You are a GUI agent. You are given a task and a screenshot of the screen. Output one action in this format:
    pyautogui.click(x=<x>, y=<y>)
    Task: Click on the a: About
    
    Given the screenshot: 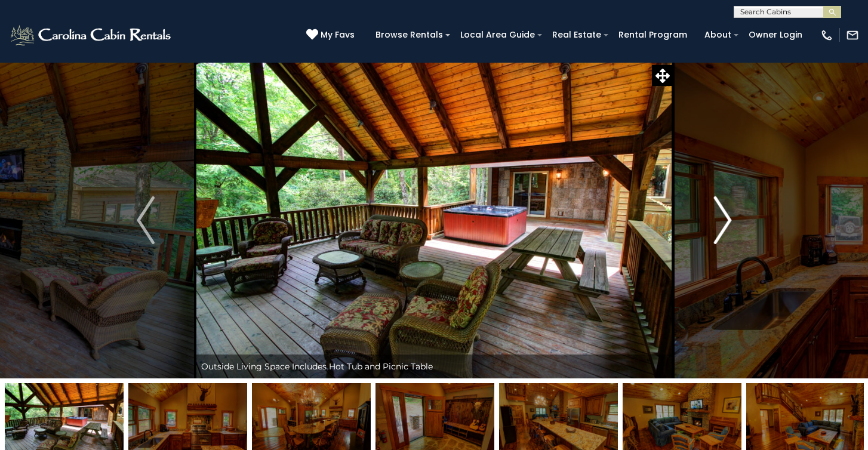 What is the action you would take?
    pyautogui.click(x=718, y=35)
    